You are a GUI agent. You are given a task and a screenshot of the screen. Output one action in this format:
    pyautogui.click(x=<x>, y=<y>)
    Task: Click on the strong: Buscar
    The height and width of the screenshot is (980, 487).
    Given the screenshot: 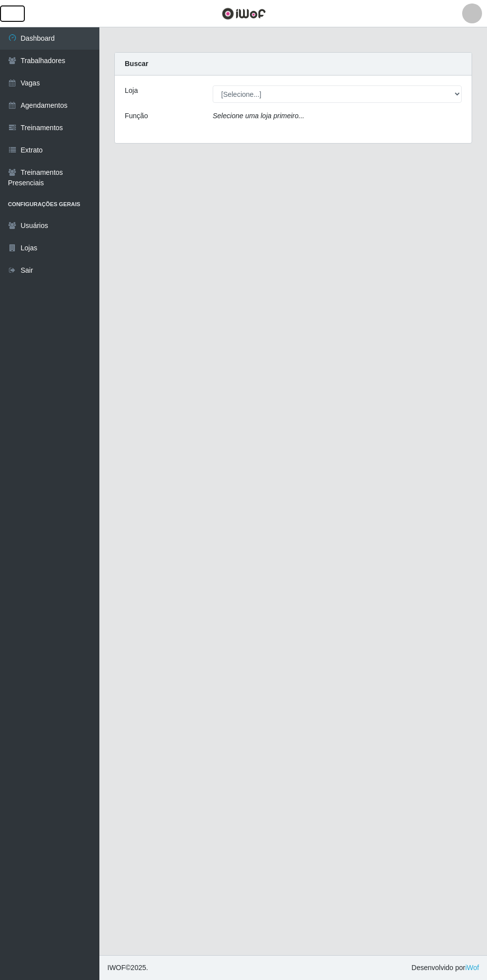 What is the action you would take?
    pyautogui.click(x=136, y=64)
    